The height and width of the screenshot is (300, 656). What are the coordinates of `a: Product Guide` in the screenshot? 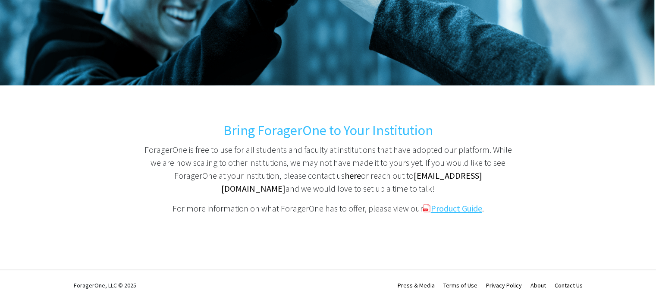 It's located at (457, 208).